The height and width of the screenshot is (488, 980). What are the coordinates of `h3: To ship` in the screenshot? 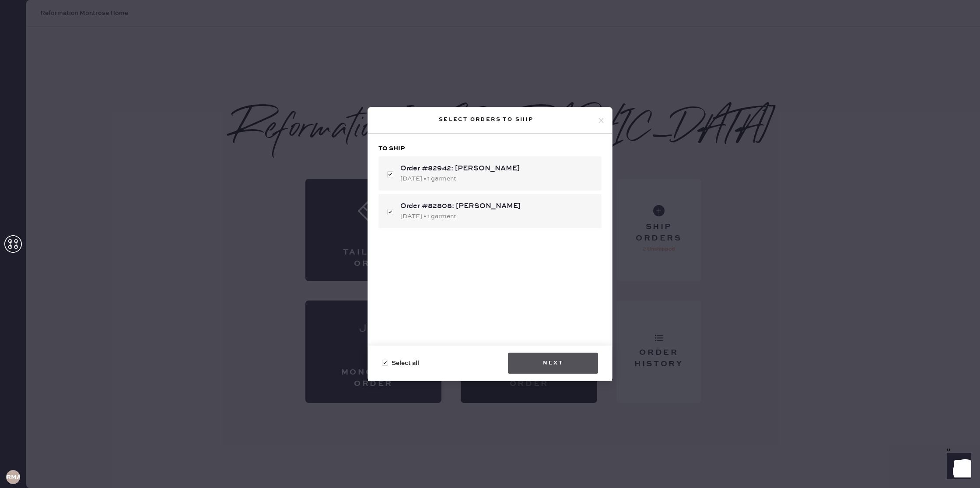 It's located at (490, 148).